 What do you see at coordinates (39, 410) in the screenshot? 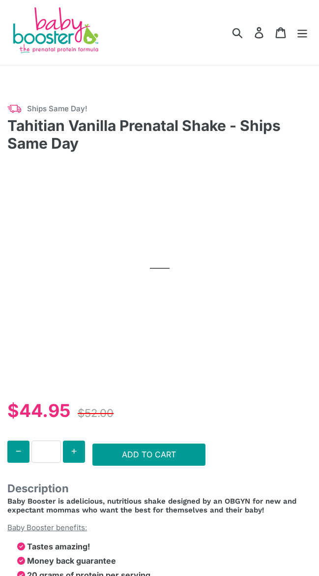
I see `div: $44.95` at bounding box center [39, 410].